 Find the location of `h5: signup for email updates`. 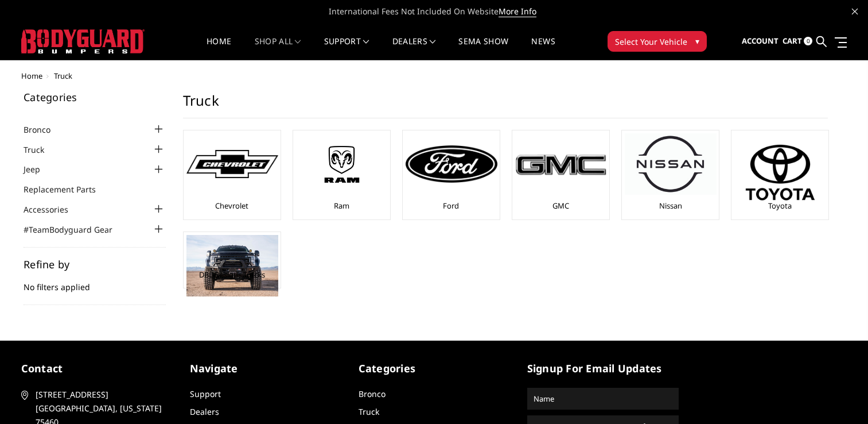

h5: signup for email updates is located at coordinates (603, 368).